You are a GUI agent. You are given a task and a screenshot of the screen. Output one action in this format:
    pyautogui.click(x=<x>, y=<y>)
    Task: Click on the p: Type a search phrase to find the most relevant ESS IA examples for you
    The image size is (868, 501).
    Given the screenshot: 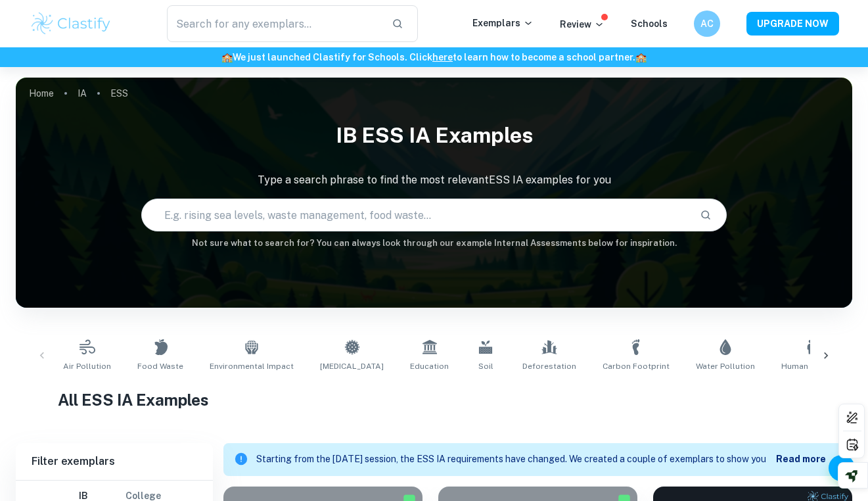 What is the action you would take?
    pyautogui.click(x=434, y=180)
    